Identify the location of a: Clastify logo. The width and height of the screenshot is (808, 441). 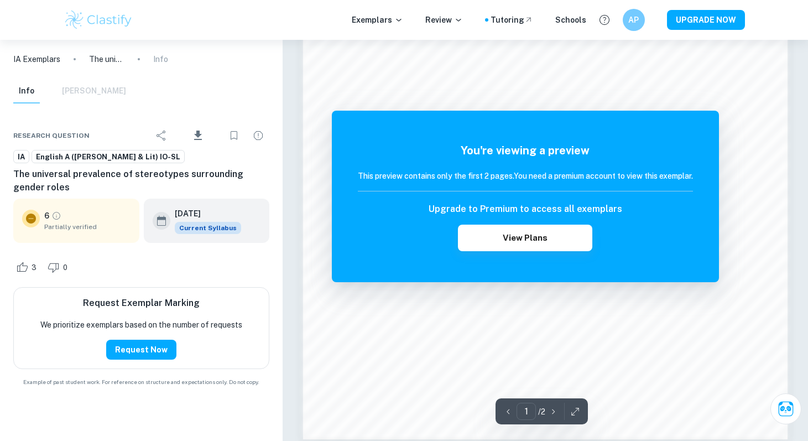
(98, 20).